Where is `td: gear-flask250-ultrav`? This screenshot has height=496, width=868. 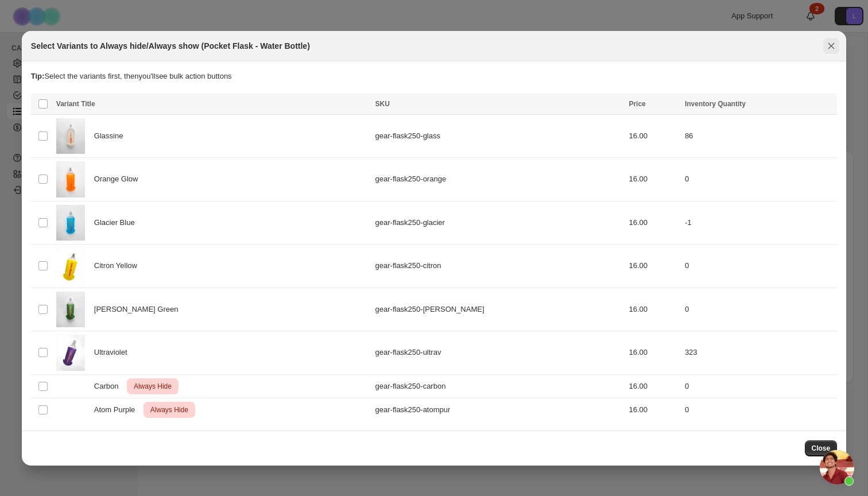 td: gear-flask250-ultrav is located at coordinates (499, 353).